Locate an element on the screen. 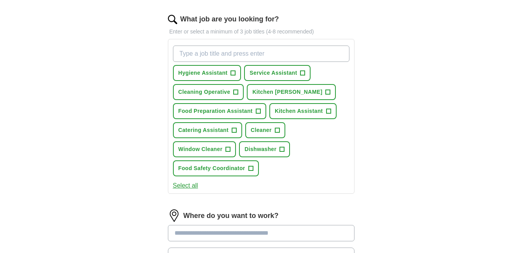  span: Dishwasher is located at coordinates (261, 149).